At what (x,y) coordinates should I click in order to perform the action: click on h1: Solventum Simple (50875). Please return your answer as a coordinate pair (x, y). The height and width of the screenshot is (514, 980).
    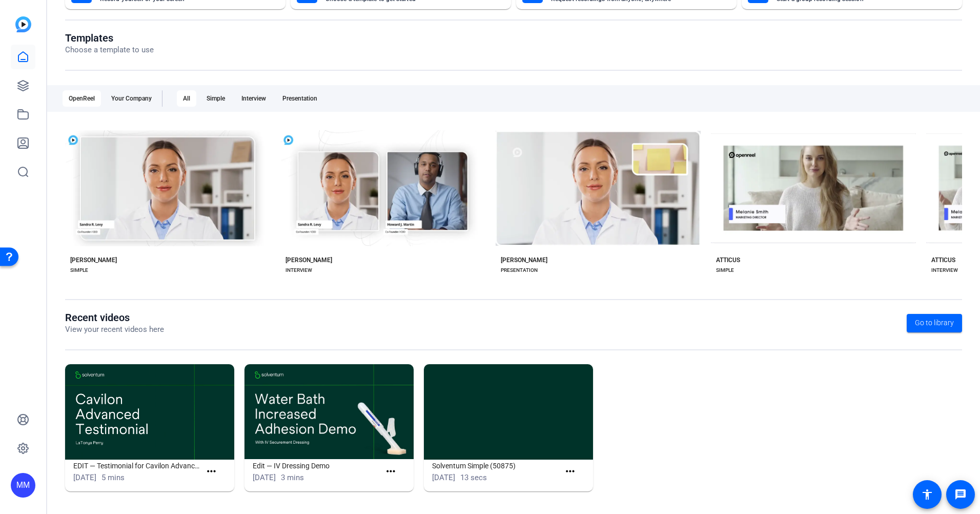
    Looking at the image, I should click on (496, 466).